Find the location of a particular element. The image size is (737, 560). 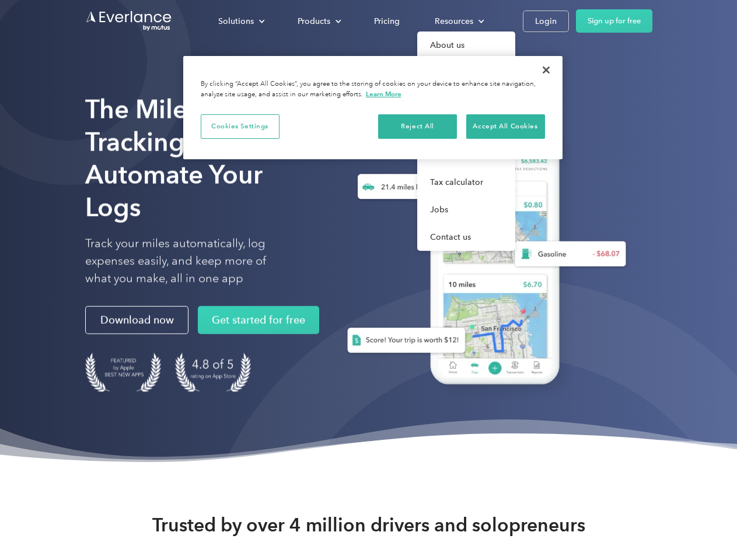

a: Sign up for free is located at coordinates (614, 21).